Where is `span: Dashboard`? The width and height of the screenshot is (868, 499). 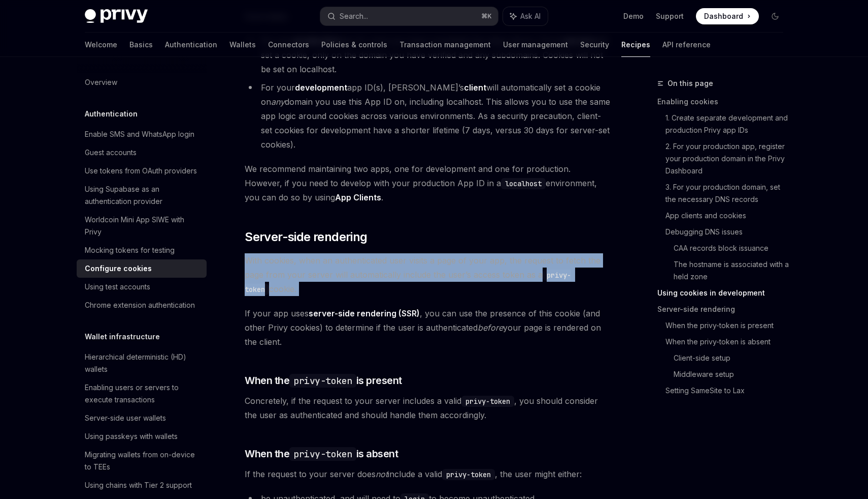 span: Dashboard is located at coordinates (723, 17).